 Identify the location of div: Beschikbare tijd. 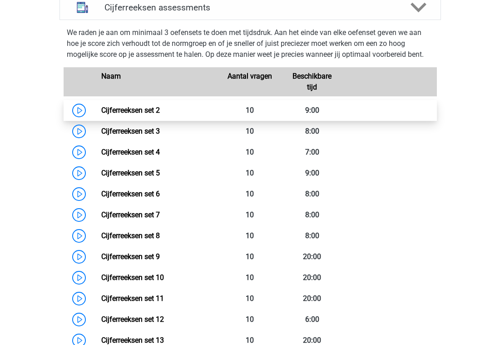
(312, 82).